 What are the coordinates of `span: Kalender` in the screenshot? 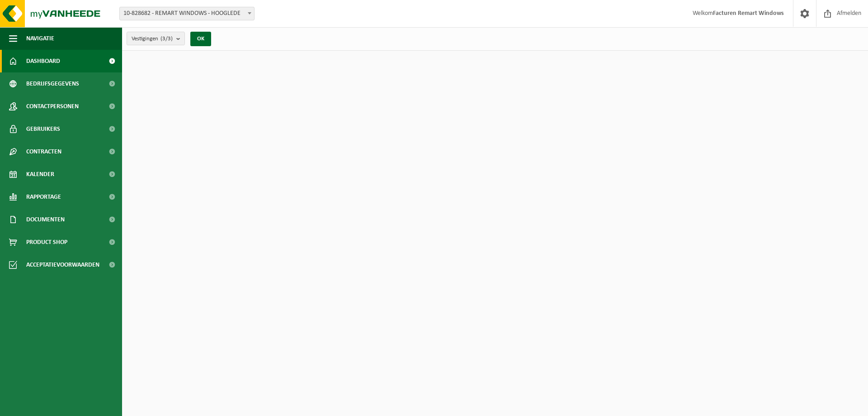 It's located at (40, 174).